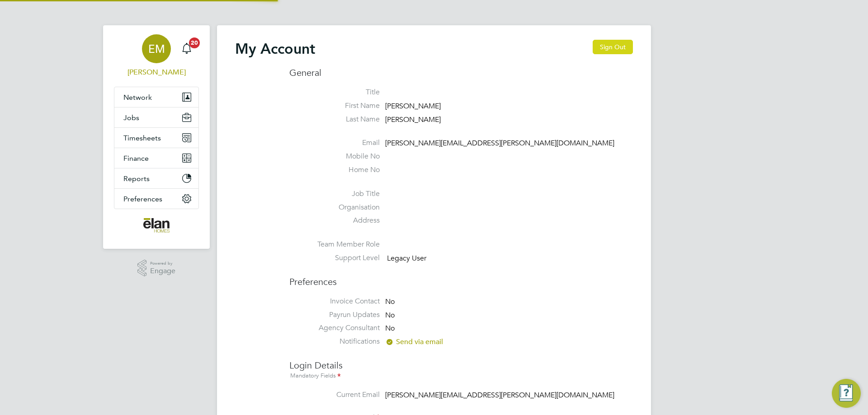 The image size is (868, 415). I want to click on label: Payrun Updates, so click(335, 315).